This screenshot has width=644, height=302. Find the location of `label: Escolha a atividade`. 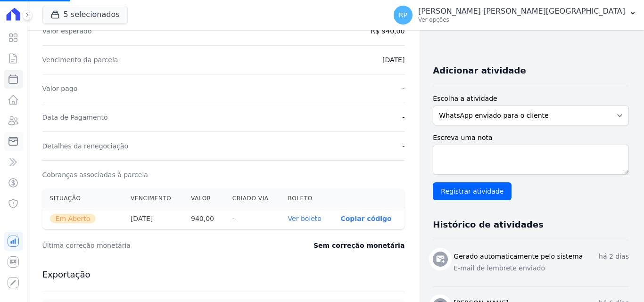

label: Escolha a atividade is located at coordinates (531, 99).